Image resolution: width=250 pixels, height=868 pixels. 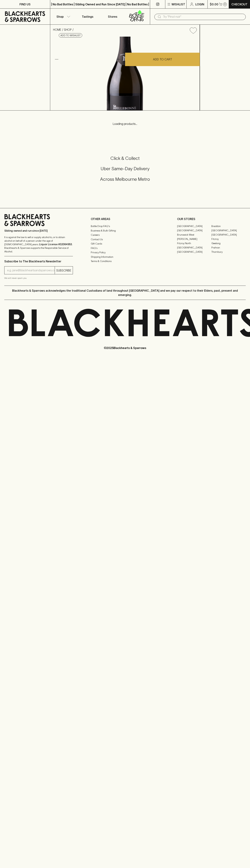 What do you see at coordinates (39, 261) in the screenshot?
I see `p: Subscribe to The Blackhearts Newsletter` at bounding box center [39, 261].